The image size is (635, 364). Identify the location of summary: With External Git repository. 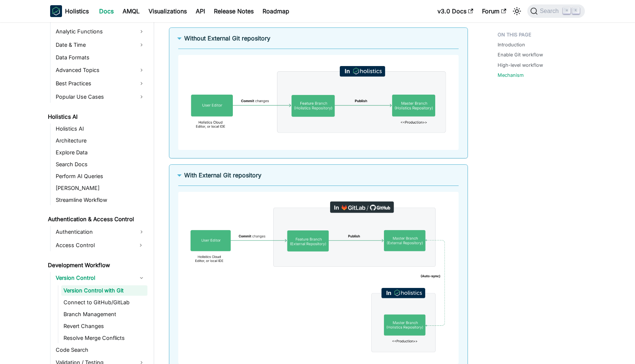
(318, 175).